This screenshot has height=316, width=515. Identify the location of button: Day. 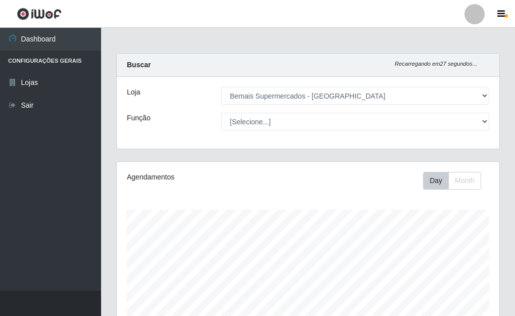
(436, 180).